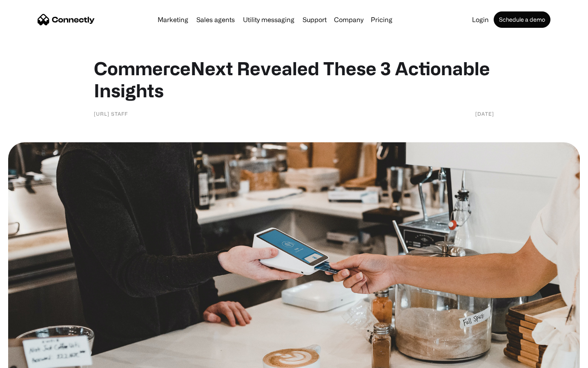 The image size is (588, 368). What do you see at coordinates (481, 20) in the screenshot?
I see `a: Login` at bounding box center [481, 20].